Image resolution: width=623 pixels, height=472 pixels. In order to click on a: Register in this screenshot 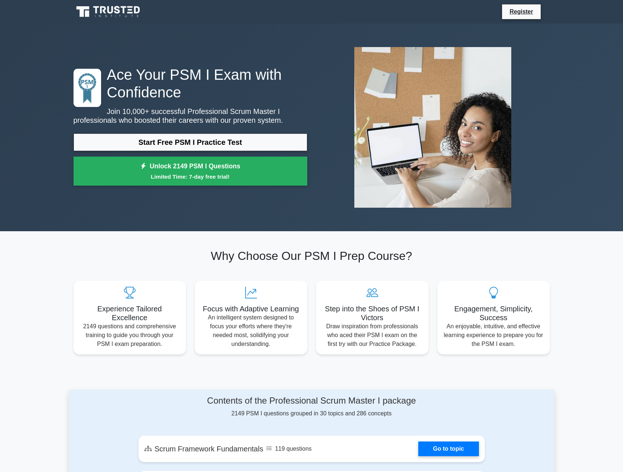, I will do `click(521, 11)`.